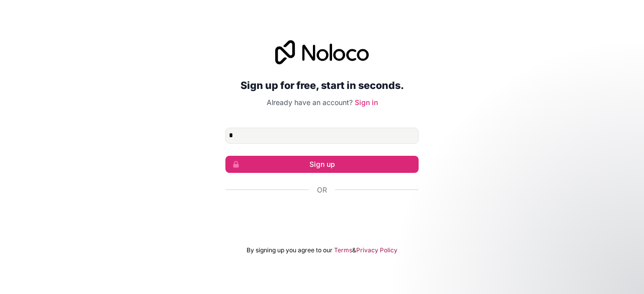 The height and width of the screenshot is (294, 644). I want to click on a: Terms, so click(343, 250).